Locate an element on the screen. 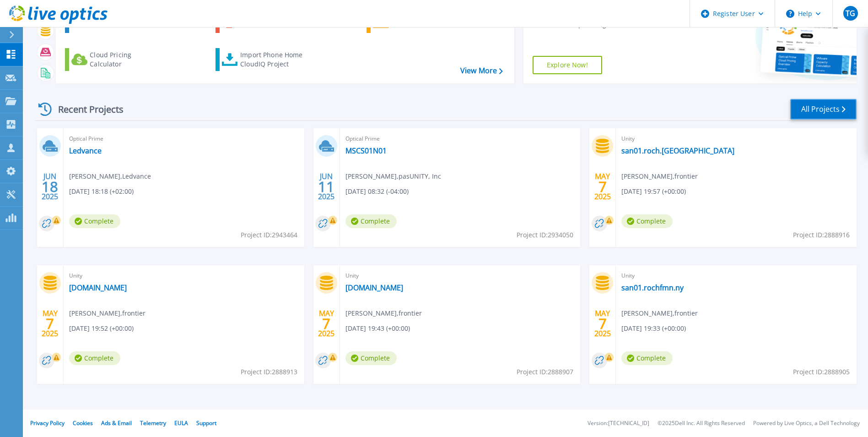 The width and height of the screenshot is (868, 437). span: Project ID: 2934050 is located at coordinates (545, 235).